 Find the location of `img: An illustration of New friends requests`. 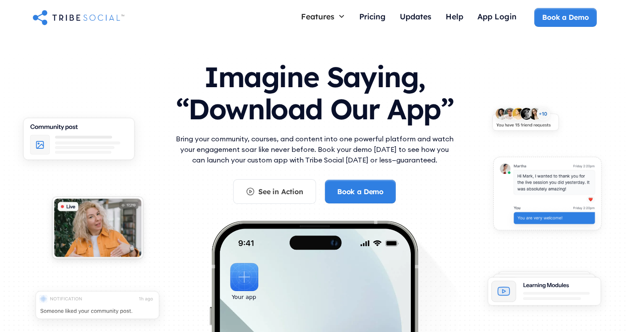

img: An illustration of New friends requests is located at coordinates (525, 121).